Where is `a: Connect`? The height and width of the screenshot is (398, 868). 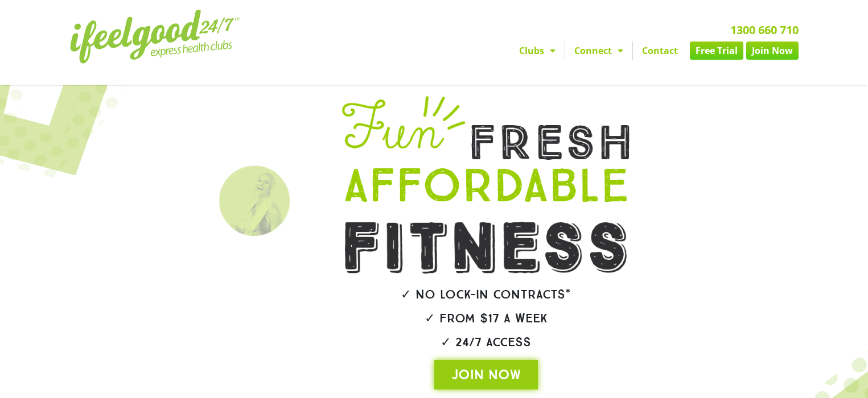
a: Connect is located at coordinates (599, 51).